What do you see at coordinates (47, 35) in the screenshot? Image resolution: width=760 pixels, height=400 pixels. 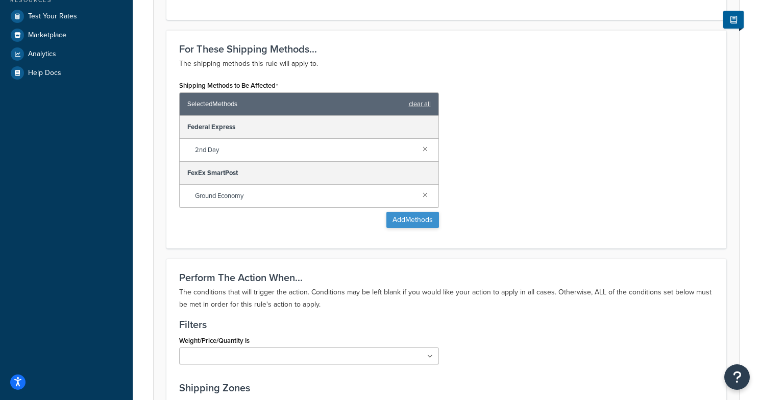 I see `span: Marketplace` at bounding box center [47, 35].